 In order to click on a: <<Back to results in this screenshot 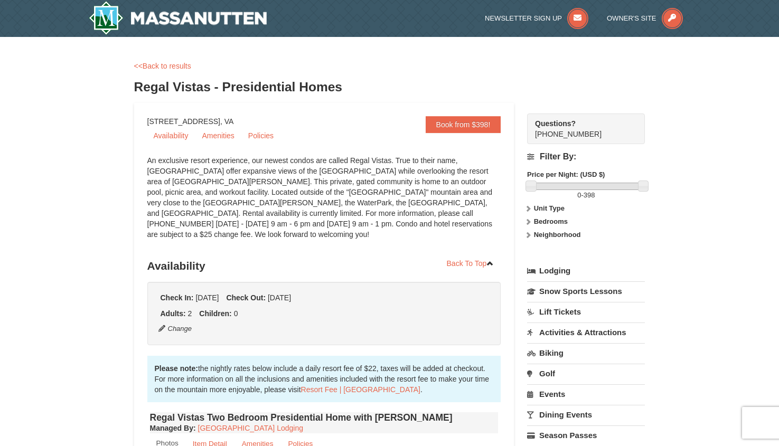, I will do `click(163, 66)`.